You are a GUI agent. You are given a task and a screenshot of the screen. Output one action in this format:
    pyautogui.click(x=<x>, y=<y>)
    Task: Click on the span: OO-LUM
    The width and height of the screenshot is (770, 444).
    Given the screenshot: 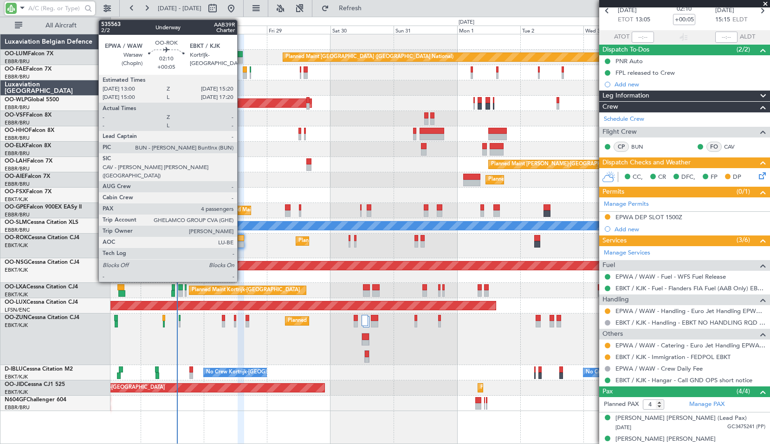 What is the action you would take?
    pyautogui.click(x=16, y=54)
    